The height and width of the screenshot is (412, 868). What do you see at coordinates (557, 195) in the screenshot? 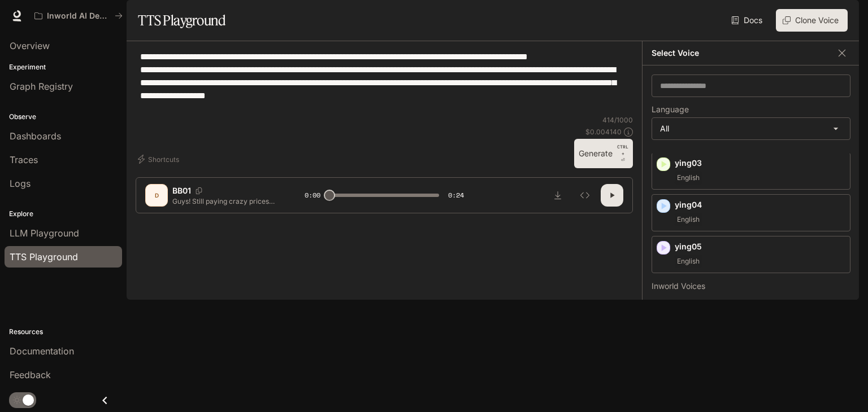
I see `button: Download audio` at bounding box center [557, 195].